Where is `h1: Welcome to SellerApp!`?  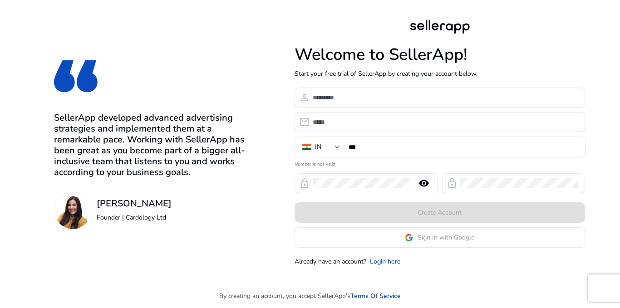 h1: Welcome to SellerApp! is located at coordinates (440, 54).